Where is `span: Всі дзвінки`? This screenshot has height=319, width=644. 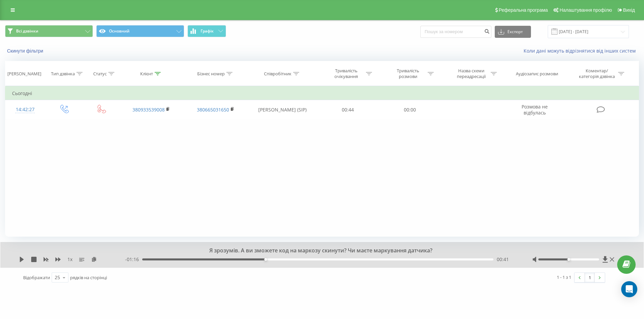
span: Всі дзвінки is located at coordinates (27, 31).